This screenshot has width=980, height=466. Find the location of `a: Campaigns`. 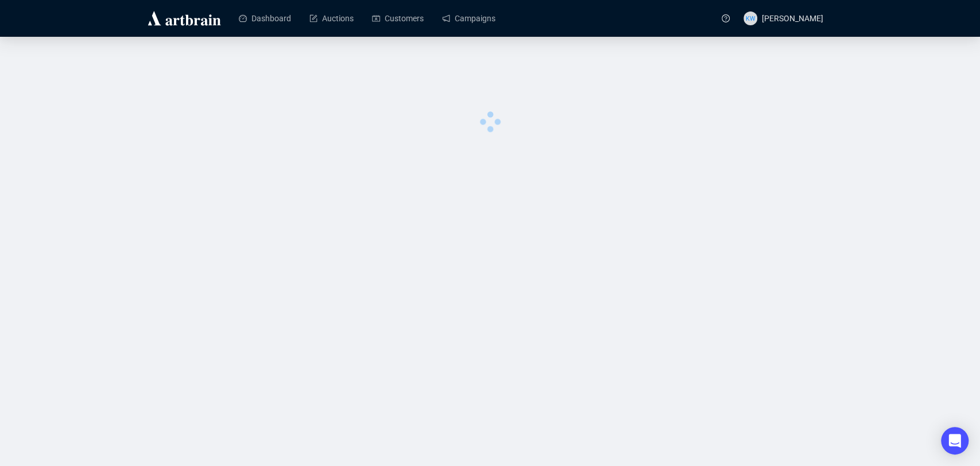

a: Campaigns is located at coordinates (469, 19).